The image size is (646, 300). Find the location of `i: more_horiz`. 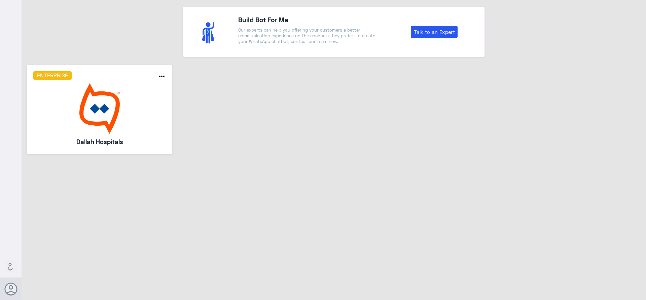

i: more_horiz is located at coordinates (162, 76).